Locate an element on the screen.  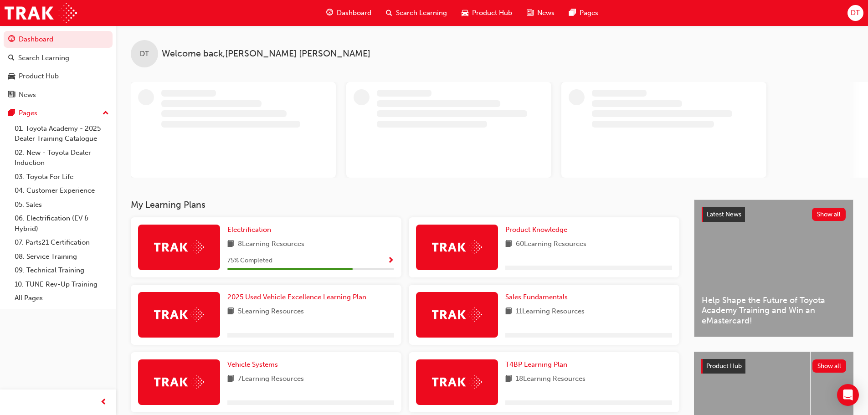
span: 5 Learning Resources is located at coordinates (271, 312).